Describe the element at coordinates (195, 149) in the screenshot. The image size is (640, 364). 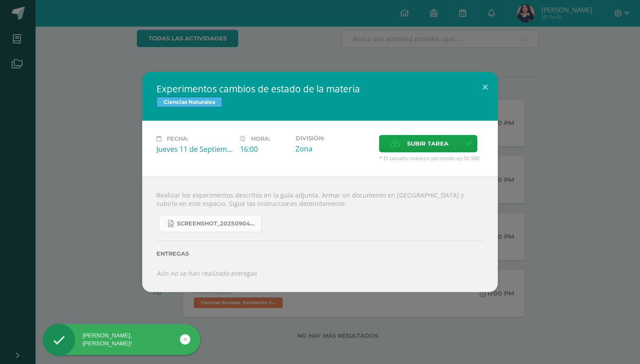
I see `div: Jueves 11 de Septiembre` at that location.